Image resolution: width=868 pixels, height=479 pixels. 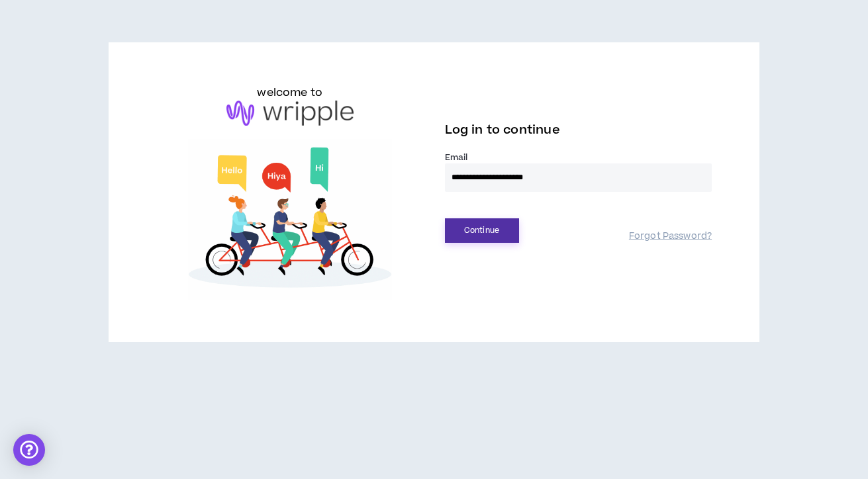 What do you see at coordinates (289, 92) in the screenshot?
I see `h6: welcome to` at bounding box center [289, 92].